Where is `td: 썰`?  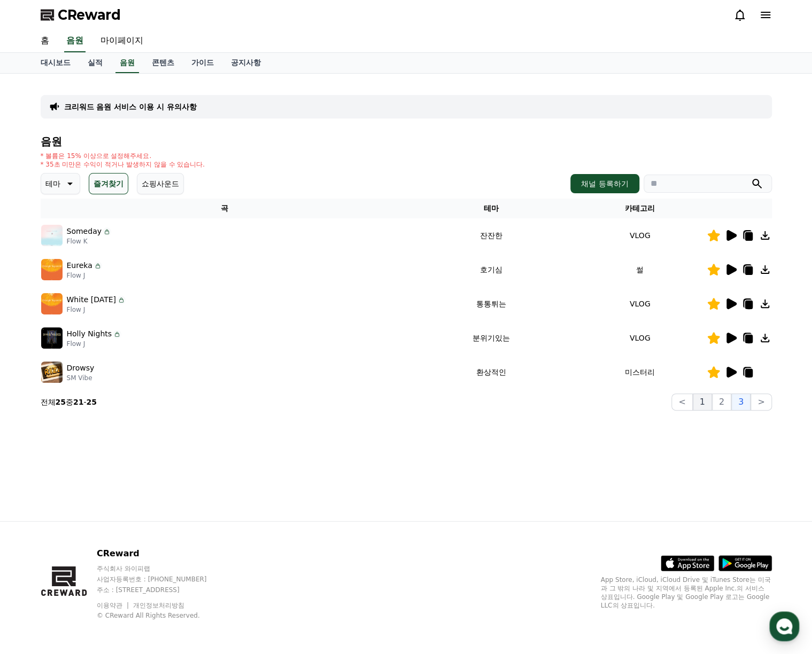
td: 썰 is located at coordinates (640, 270).